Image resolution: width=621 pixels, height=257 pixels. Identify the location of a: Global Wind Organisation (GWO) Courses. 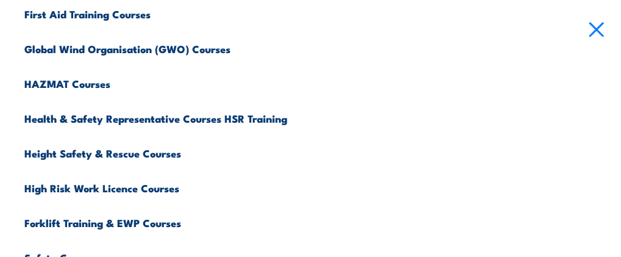
(317, 47).